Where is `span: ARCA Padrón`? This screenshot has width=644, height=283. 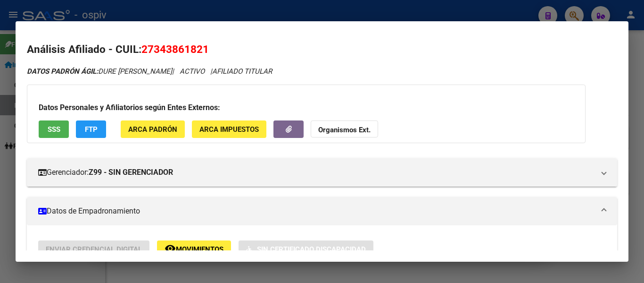 span: ARCA Padrón is located at coordinates (153, 129).